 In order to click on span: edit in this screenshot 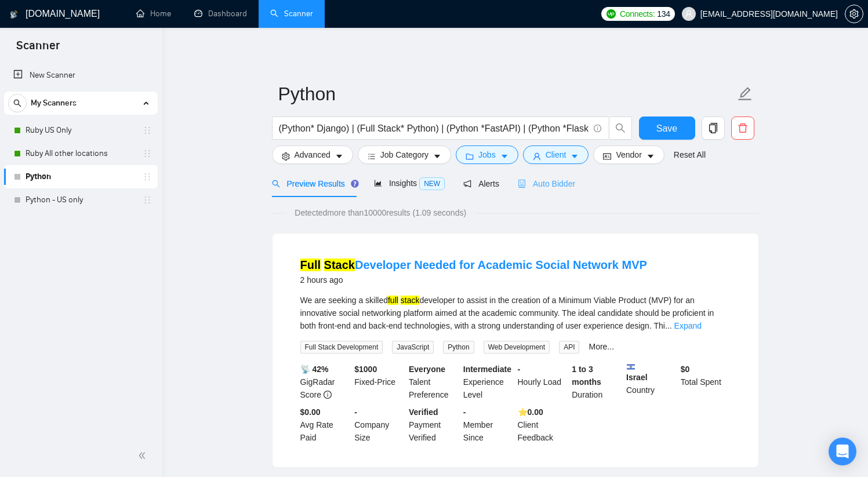, I will do `click(745, 94)`.